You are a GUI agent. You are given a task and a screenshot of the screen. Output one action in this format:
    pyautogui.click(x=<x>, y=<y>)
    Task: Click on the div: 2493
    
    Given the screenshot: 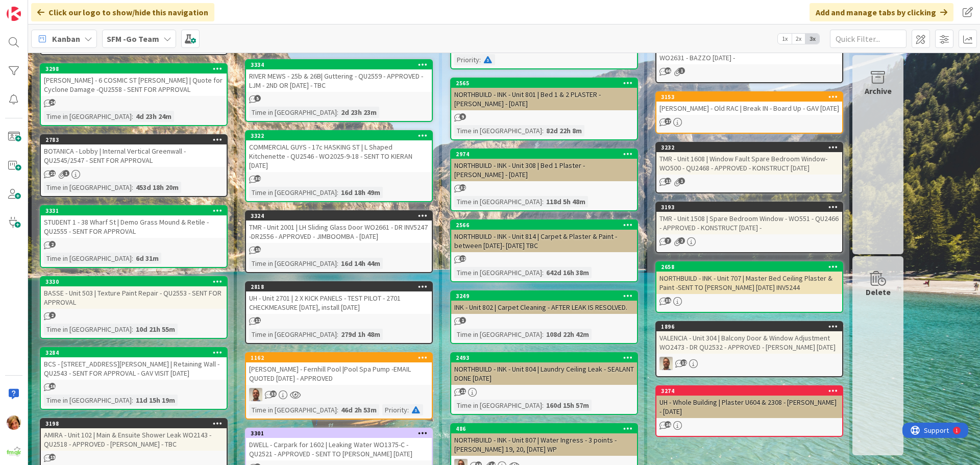 What is the action you would take?
    pyautogui.click(x=546, y=358)
    